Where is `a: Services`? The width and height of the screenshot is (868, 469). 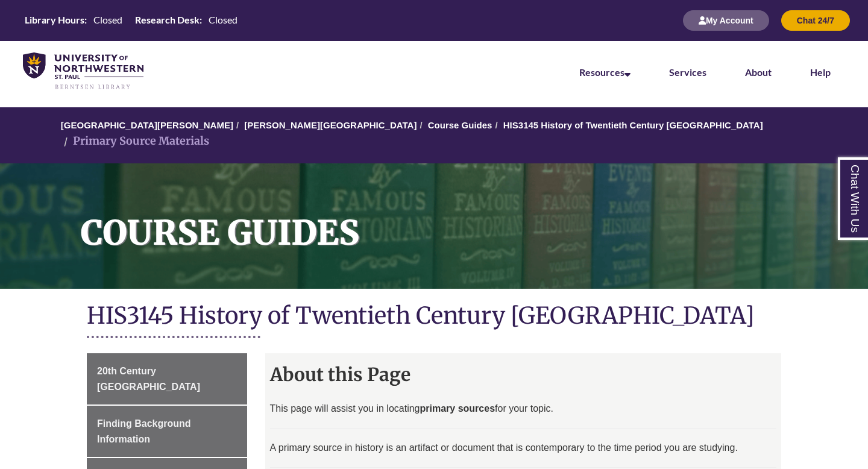
a: Services is located at coordinates (688, 72).